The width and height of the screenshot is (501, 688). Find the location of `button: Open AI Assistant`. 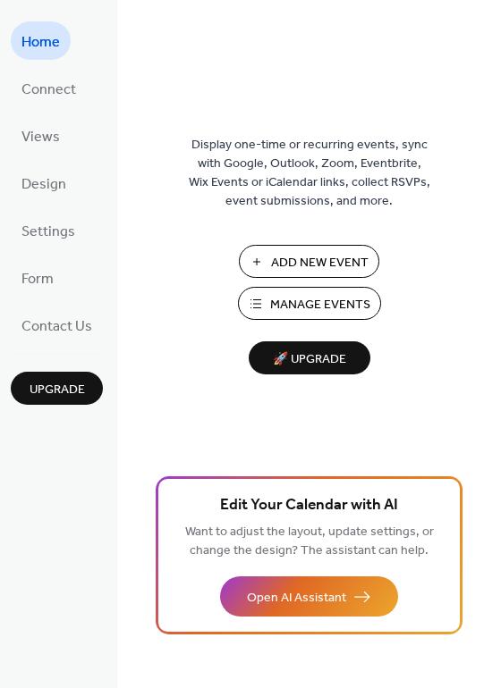

button: Open AI Assistant is located at coordinates (308, 596).